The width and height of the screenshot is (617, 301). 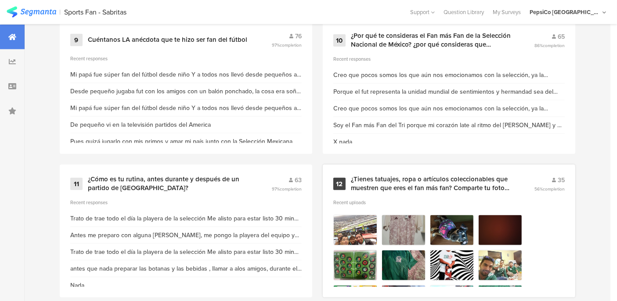 What do you see at coordinates (464, 12) in the screenshot?
I see `a: Question Library` at bounding box center [464, 12].